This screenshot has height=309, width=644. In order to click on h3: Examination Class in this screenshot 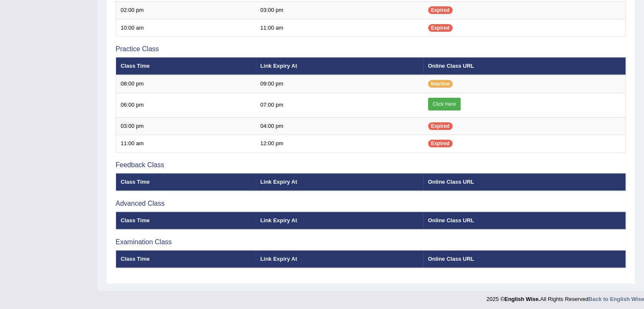, I will do `click(370, 242)`.